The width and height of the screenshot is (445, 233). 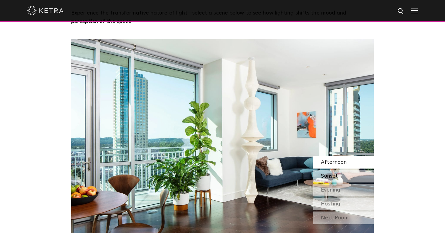 I want to click on span: Sunset, so click(x=330, y=176).